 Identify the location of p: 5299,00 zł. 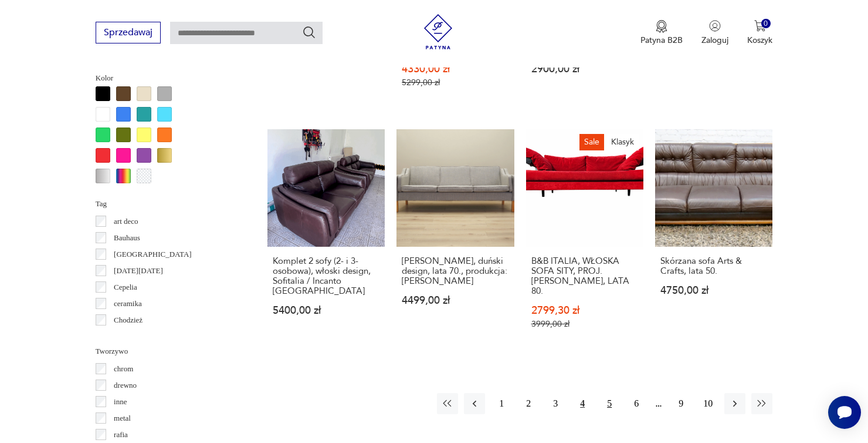
(455, 82).